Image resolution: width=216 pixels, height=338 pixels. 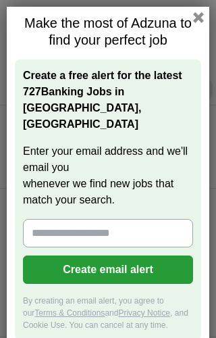 I want to click on button: Create email alert, so click(x=108, y=270).